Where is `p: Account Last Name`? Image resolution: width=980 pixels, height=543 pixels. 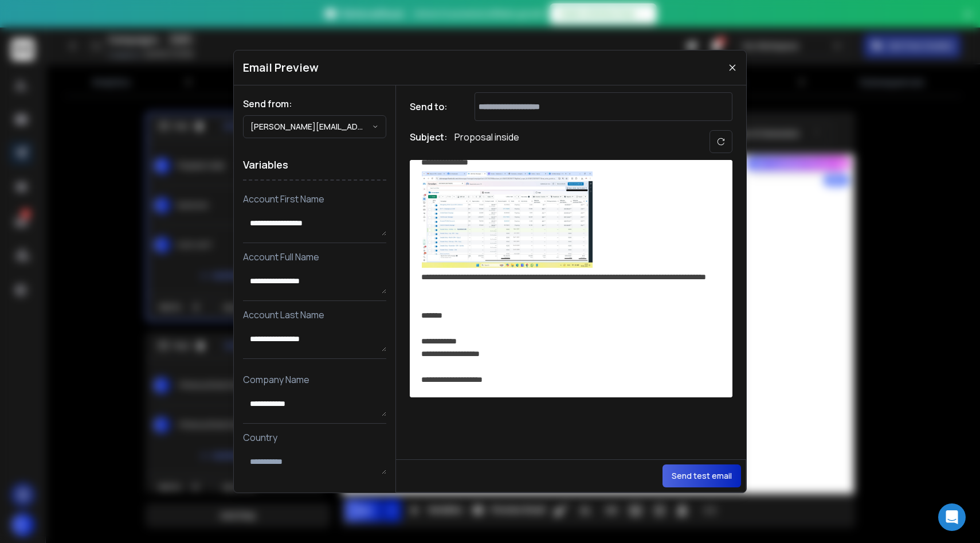 p: Account Last Name is located at coordinates (315, 315).